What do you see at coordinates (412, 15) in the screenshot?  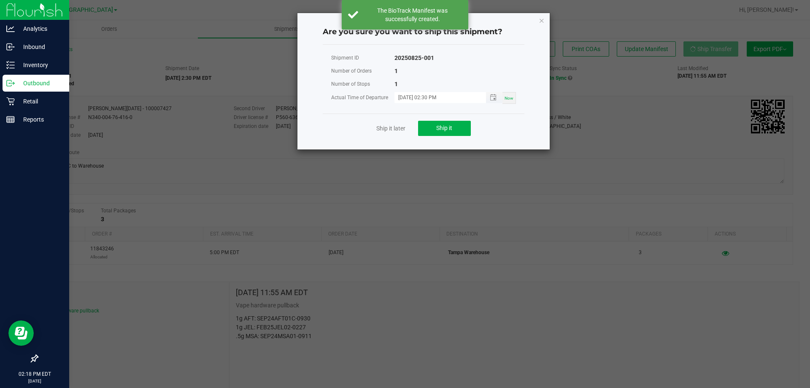 I see `div: The BioTrack Manifest was successfully created.` at bounding box center [412, 15].